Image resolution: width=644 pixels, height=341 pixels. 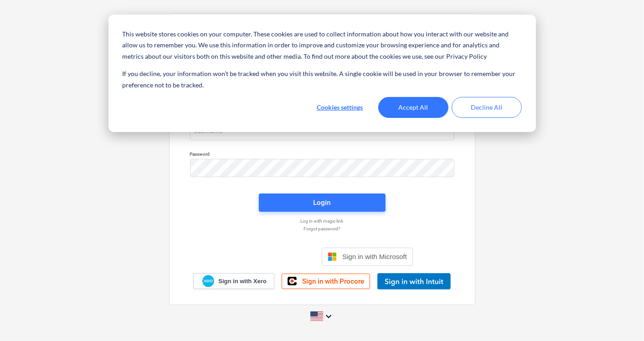 What do you see at coordinates (487, 108) in the screenshot?
I see `button: Decline All` at bounding box center [487, 108].